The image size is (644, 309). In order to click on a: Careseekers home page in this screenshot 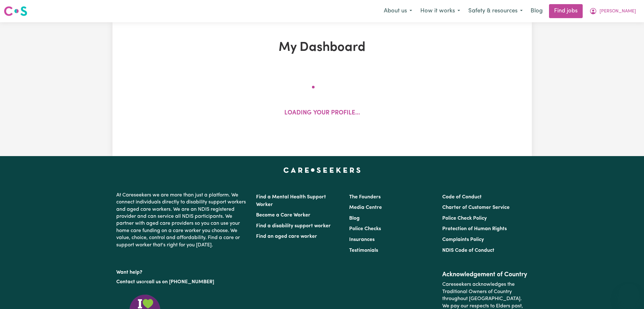, I will do `click(322, 170)`.